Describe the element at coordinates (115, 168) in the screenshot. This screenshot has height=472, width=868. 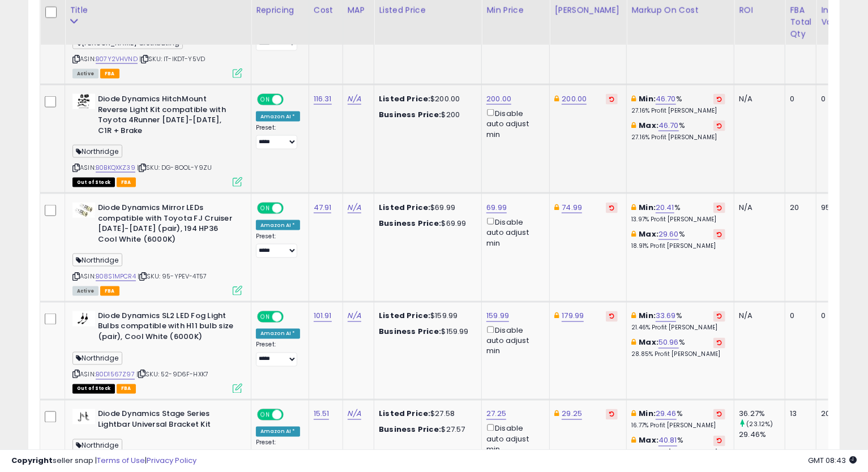
I see `a: B0BKQXKZ39` at that location.